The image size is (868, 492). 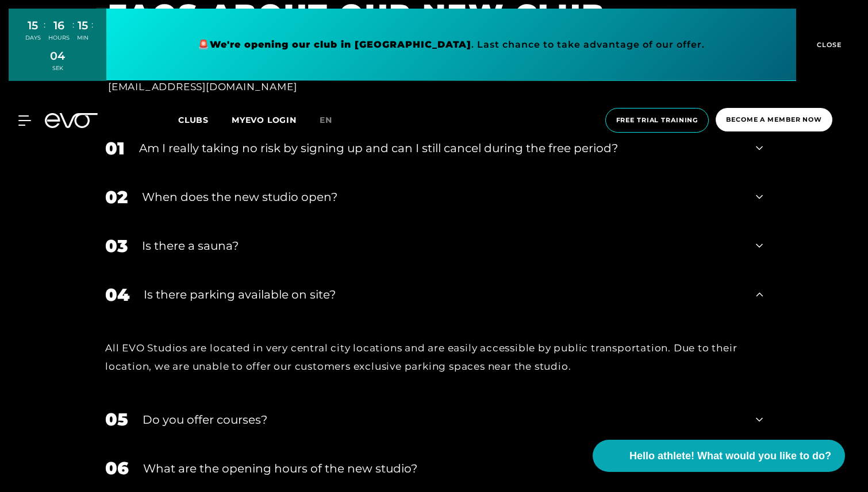 What do you see at coordinates (774, 120) in the screenshot?
I see `a: Become a member now` at bounding box center [774, 120].